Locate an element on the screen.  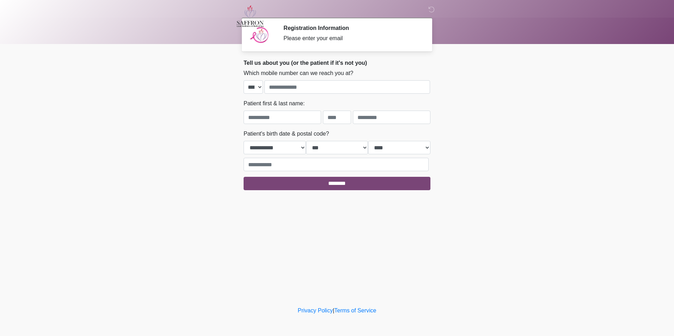
label: Patient first & last name: is located at coordinates (274, 104).